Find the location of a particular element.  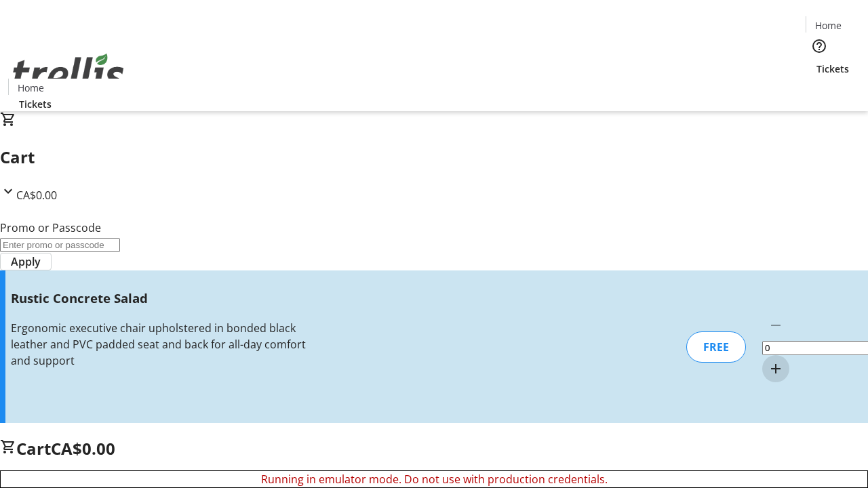

button: Increment by one is located at coordinates (776, 369).